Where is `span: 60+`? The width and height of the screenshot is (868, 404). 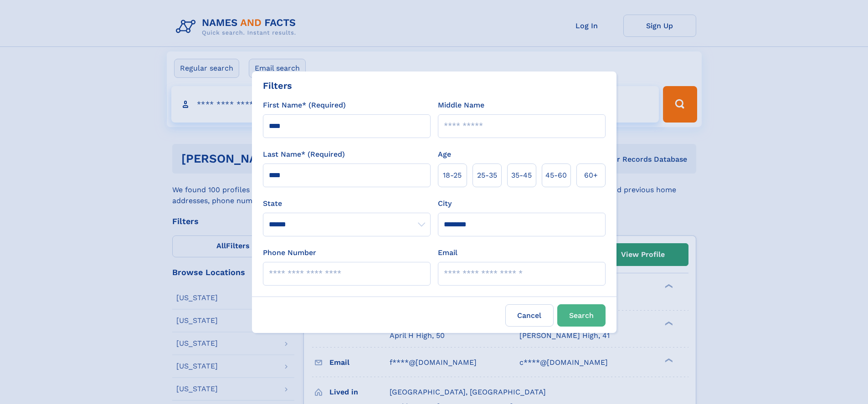 span: 60+ is located at coordinates (591, 176).